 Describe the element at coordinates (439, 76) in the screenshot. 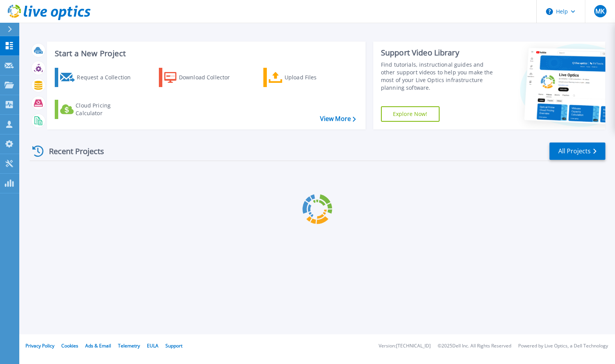

I see `div: Find tutorials, instructional guides and other support videos to help you make the most of your L...` at that location.